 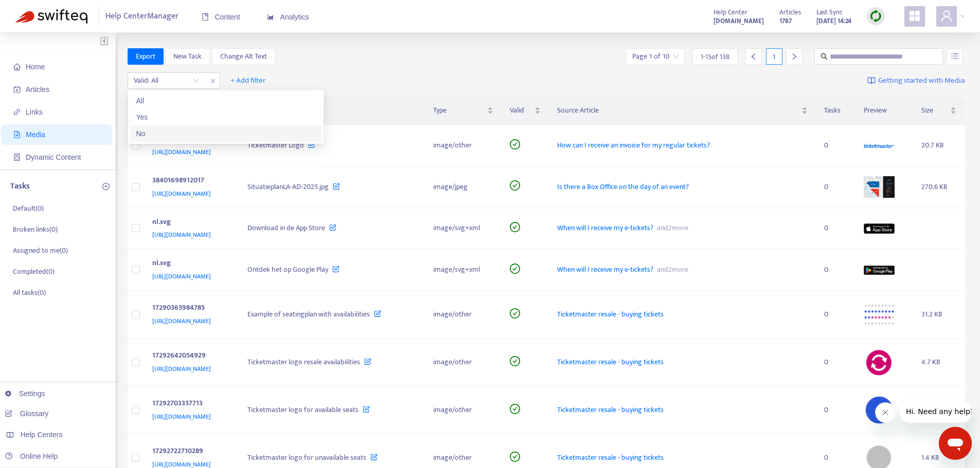 I want to click on div: Yes, so click(x=226, y=118).